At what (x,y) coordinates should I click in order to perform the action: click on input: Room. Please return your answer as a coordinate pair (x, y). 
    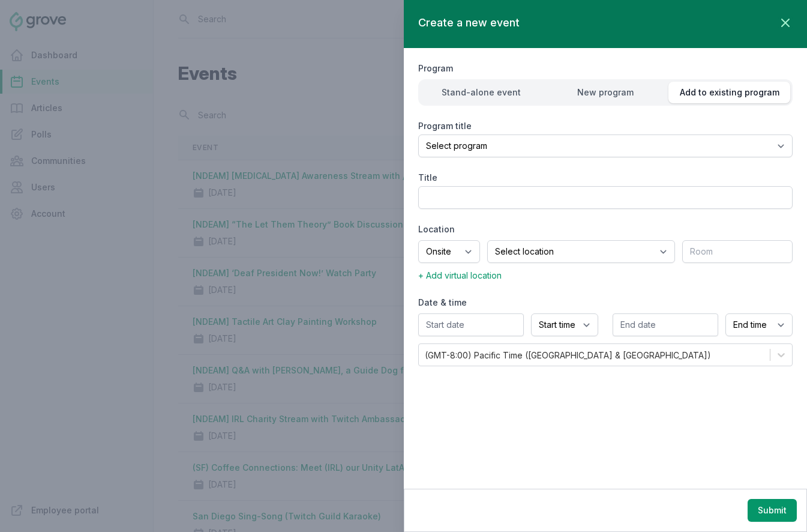
    Looking at the image, I should click on (738, 251).